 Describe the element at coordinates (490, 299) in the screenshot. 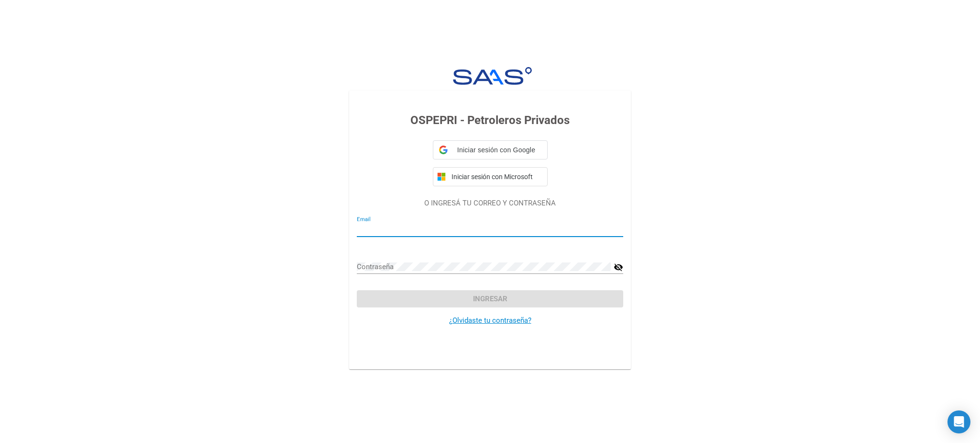

I see `button: Ingresar` at that location.